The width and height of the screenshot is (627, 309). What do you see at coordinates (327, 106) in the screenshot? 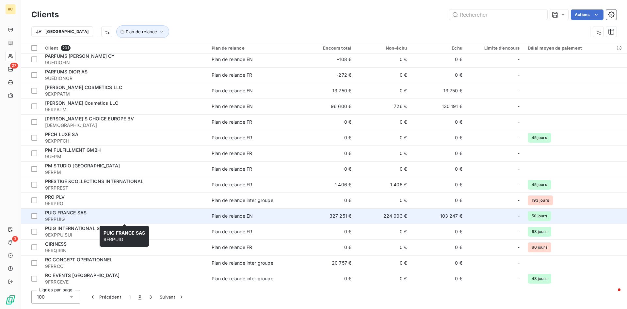
I see `td: 96 600 €` at bounding box center [327, 106].